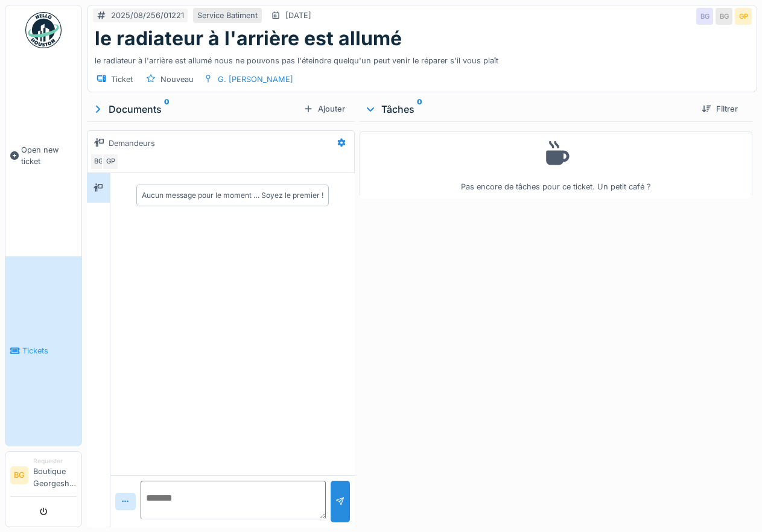 Image resolution: width=762 pixels, height=532 pixels. What do you see at coordinates (177, 79) in the screenshot?
I see `div: Nouveau` at bounding box center [177, 79].